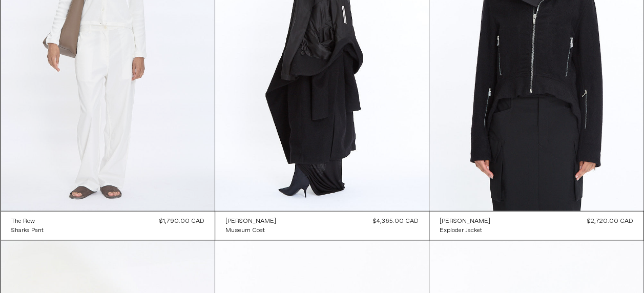 The width and height of the screenshot is (644, 293). What do you see at coordinates (27, 230) in the screenshot?
I see `a: Sharka Pant` at bounding box center [27, 230].